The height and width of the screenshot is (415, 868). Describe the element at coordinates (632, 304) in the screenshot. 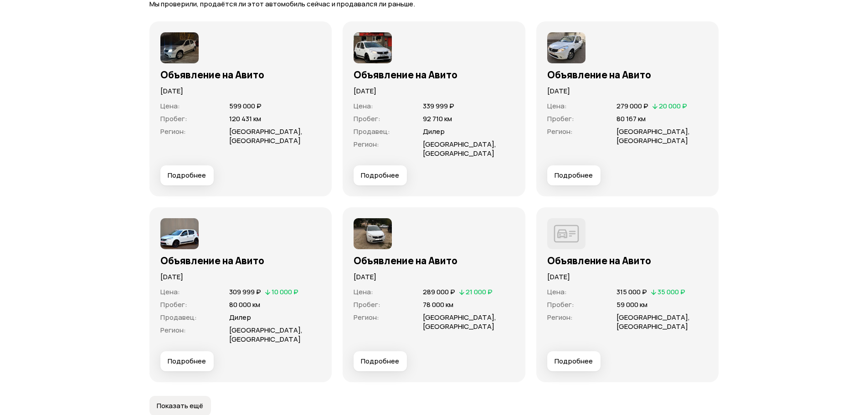

I see `span: 59 000 км` at that location.